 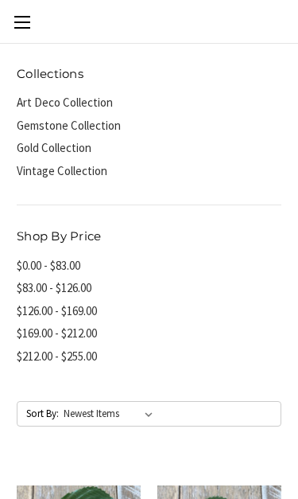 What do you see at coordinates (149, 148) in the screenshot?
I see `a: Gold Collection` at bounding box center [149, 148].